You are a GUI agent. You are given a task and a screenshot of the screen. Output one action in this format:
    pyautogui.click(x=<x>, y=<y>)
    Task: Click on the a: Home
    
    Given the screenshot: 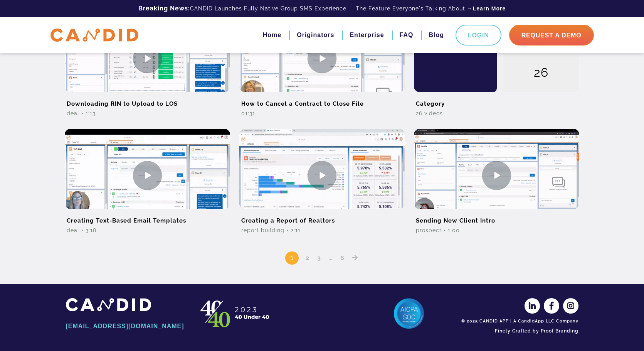 What is the action you would take?
    pyautogui.click(x=272, y=35)
    